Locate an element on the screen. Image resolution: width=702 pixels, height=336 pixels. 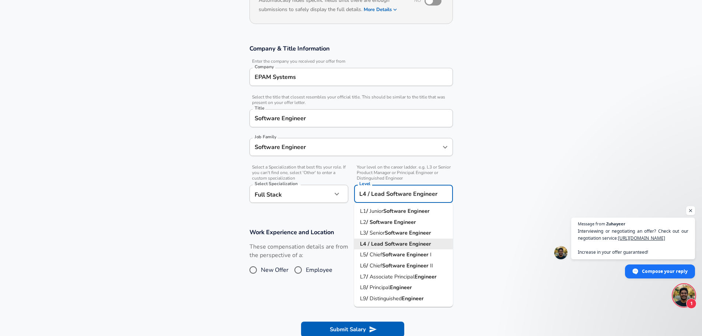
span: Junior is located at coordinates (376, 211).